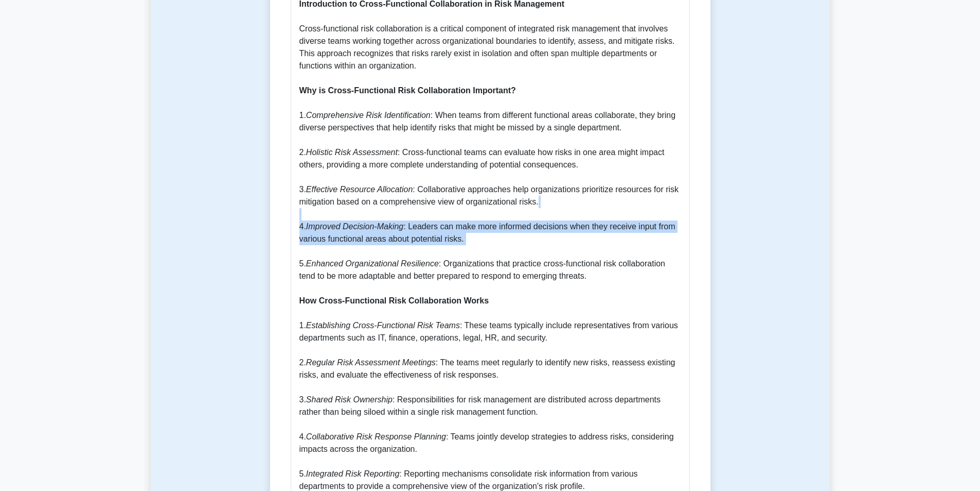  What do you see at coordinates (376, 436) in the screenshot?
I see `i: Collaborative Risk Response Planning` at bounding box center [376, 436].